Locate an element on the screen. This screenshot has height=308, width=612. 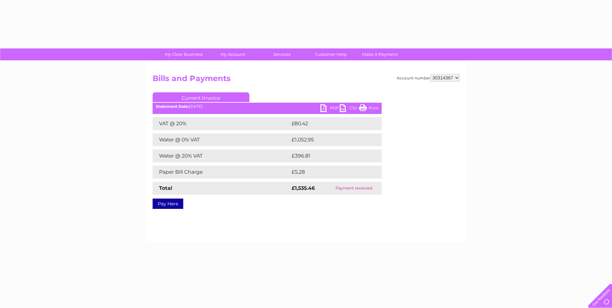
td: £80.42 is located at coordinates (329, 124).